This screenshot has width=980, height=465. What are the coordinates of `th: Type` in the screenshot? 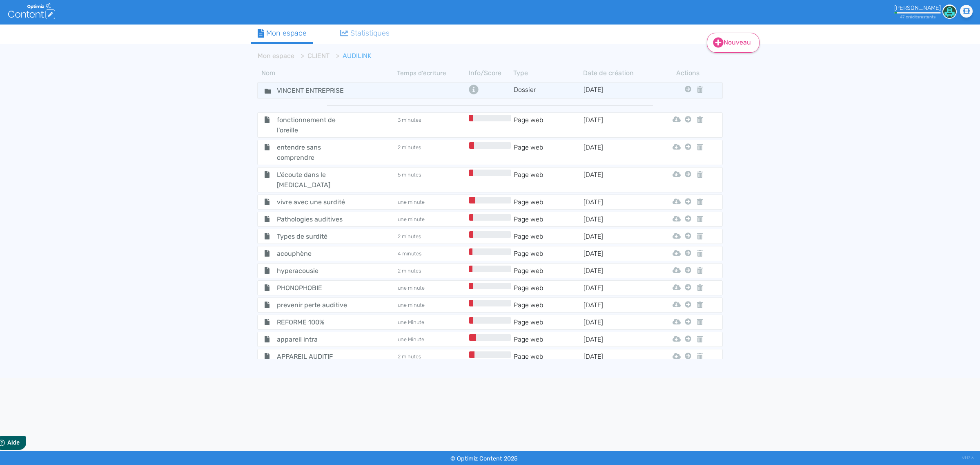 It's located at (548, 73).